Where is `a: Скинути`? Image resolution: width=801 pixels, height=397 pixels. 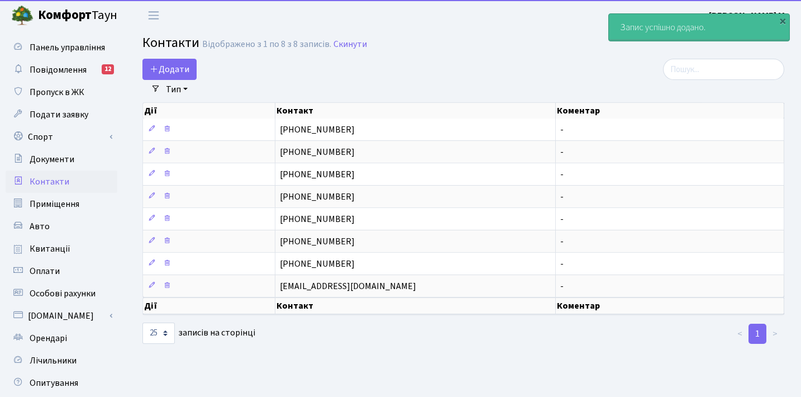
a: Скинути is located at coordinates (350, 44).